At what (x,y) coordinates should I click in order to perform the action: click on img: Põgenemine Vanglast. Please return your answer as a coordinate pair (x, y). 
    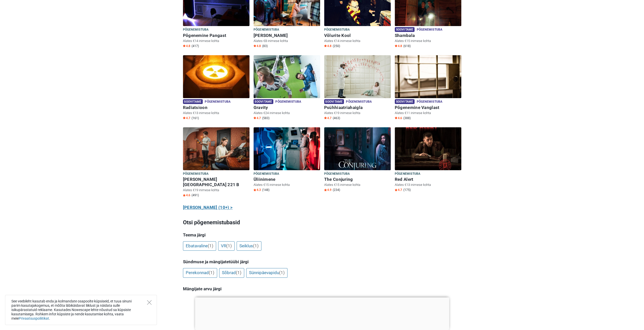
    Looking at the image, I should click on (428, 77).